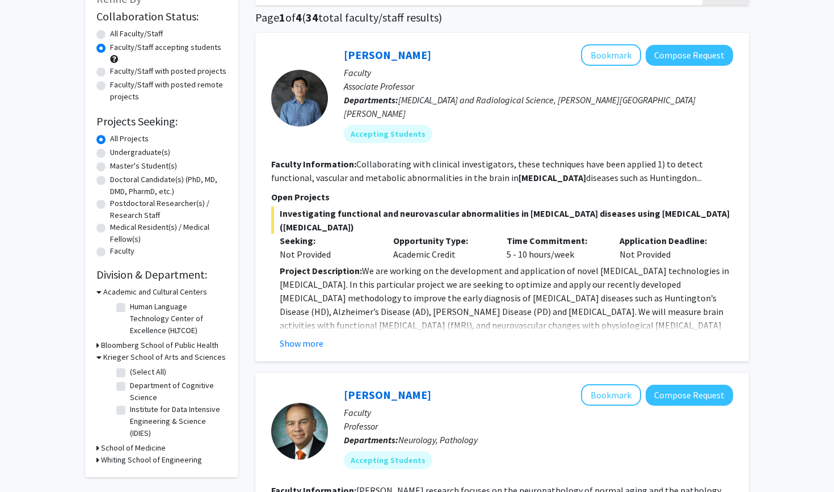 The image size is (834, 492). I want to click on span: 1, so click(282, 17).